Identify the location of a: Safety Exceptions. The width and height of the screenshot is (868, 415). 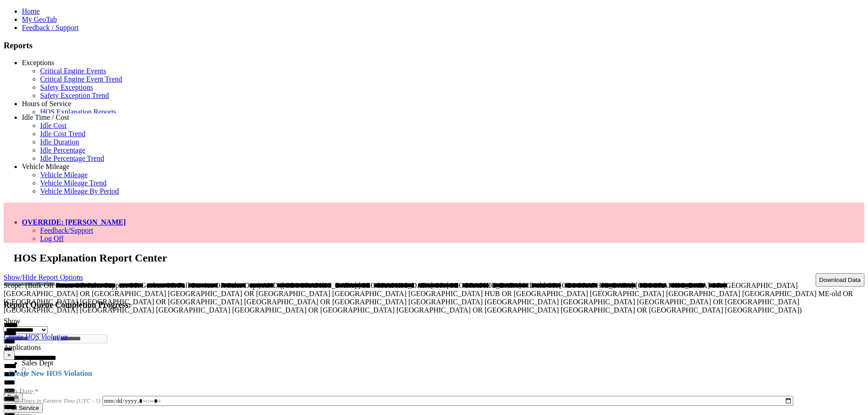
(66, 87).